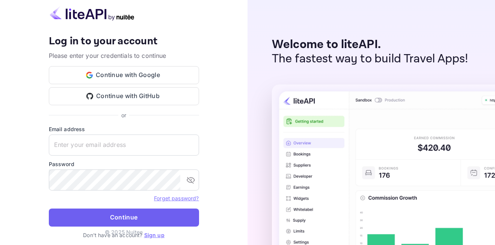 The image size is (495, 245). I want to click on h4: Log in to your account, so click(124, 41).